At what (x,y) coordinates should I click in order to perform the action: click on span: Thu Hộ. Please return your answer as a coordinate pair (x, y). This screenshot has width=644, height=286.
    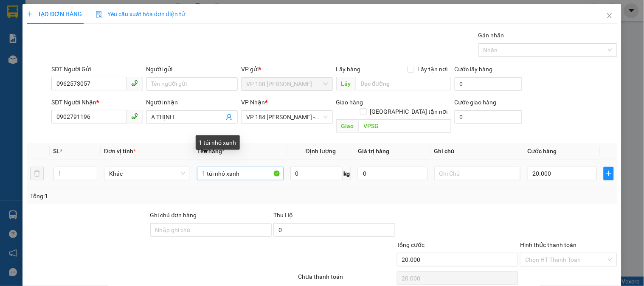
    Looking at the image, I should click on (283, 215).